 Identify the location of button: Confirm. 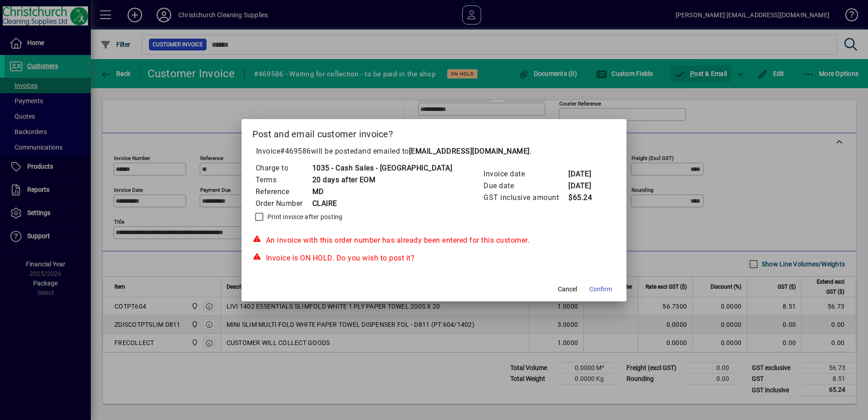
(600, 290).